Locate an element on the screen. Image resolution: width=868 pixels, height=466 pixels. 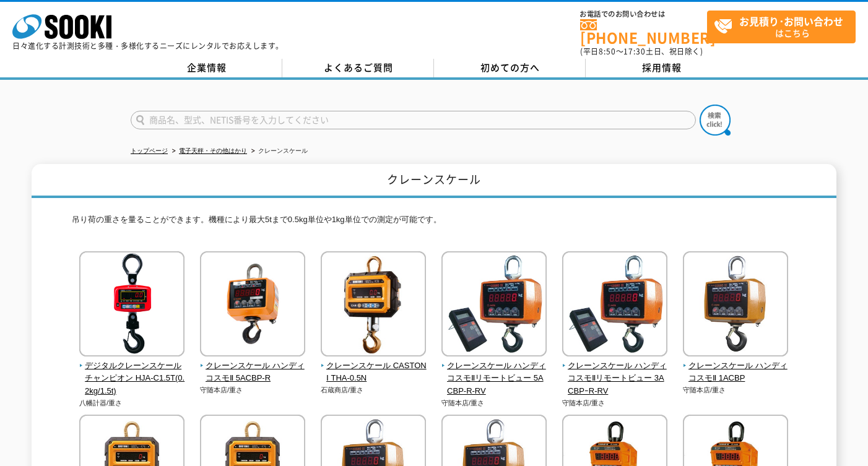
span: デジタルクレーンスケール チャンピオン HJA-C1.5T(0.2kg/1.5t) is located at coordinates (132, 379).